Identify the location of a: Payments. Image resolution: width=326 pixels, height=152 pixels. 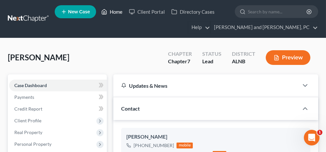
(58, 97).